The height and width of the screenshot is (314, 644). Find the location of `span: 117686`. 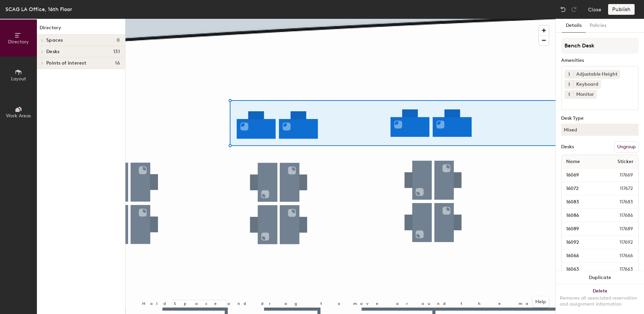

span: 117686 is located at coordinates (621, 215).